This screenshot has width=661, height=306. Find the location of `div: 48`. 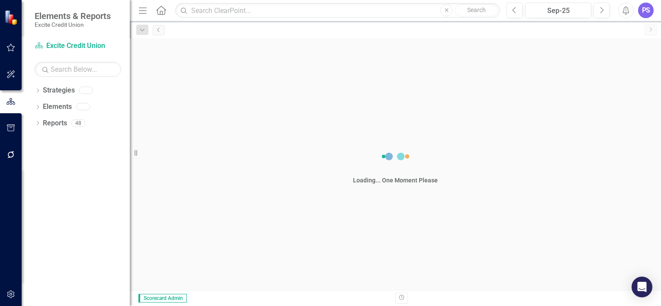

div: 48 is located at coordinates (78, 123).